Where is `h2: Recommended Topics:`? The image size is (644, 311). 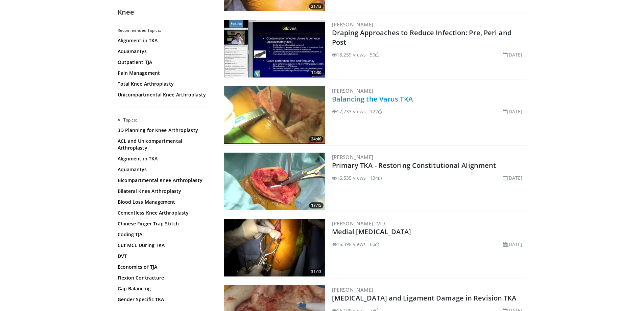
h2: Recommended Topics: is located at coordinates (164, 30).